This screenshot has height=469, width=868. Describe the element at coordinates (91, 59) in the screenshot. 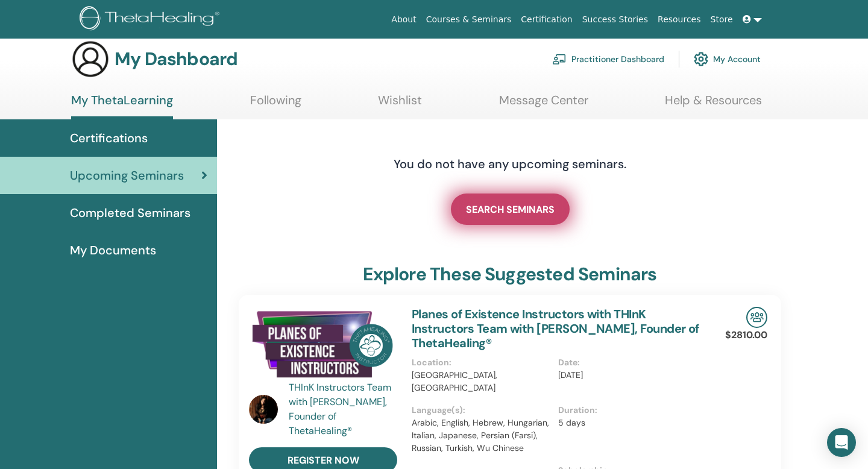

I see `img: generic-user-icon.jpg` at that location.